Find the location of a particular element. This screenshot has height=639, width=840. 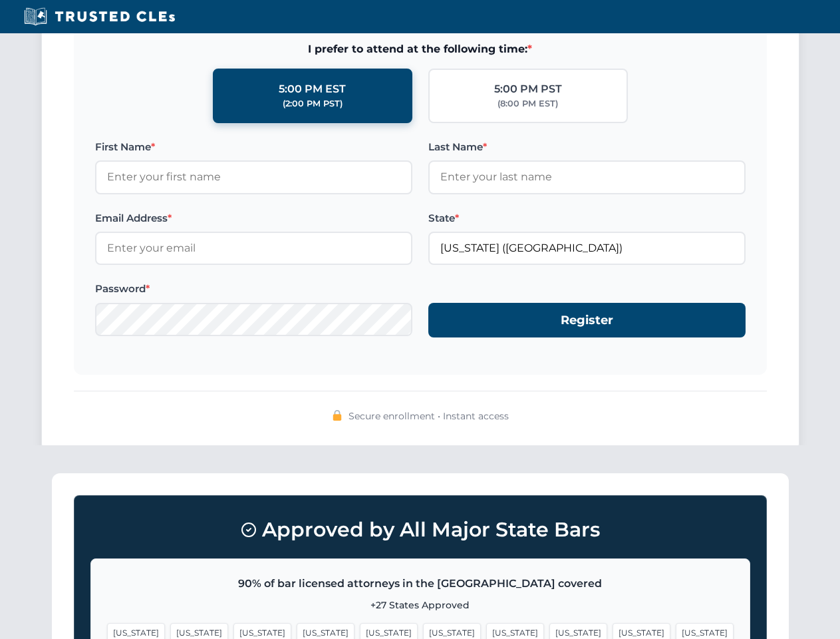

div: 5:00 PM PST is located at coordinates (528, 89).